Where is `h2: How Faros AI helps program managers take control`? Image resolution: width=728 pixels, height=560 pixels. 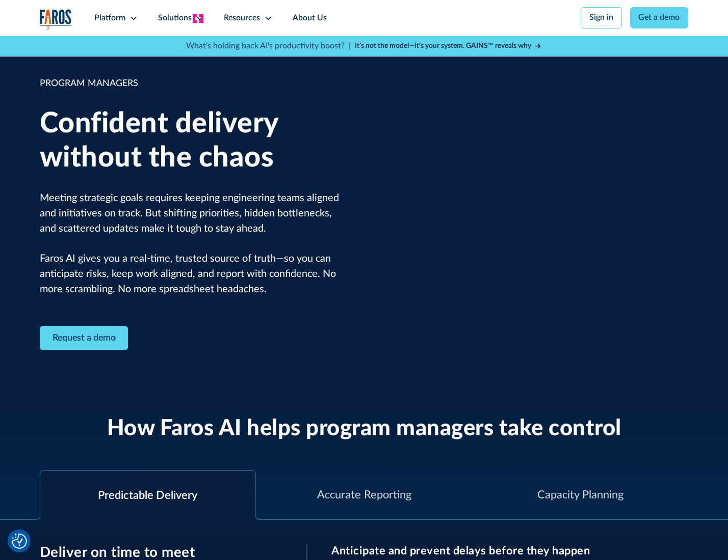 h2: How Faros AI helps program managers take control is located at coordinates (364, 429).